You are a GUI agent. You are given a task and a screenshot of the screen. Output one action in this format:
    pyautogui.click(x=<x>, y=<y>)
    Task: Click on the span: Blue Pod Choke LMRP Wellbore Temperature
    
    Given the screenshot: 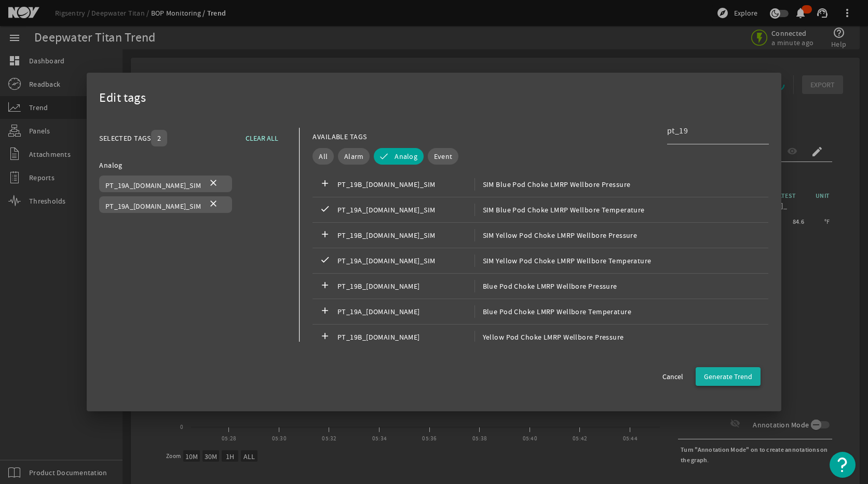 What is the action you would take?
    pyautogui.click(x=553, y=312)
    